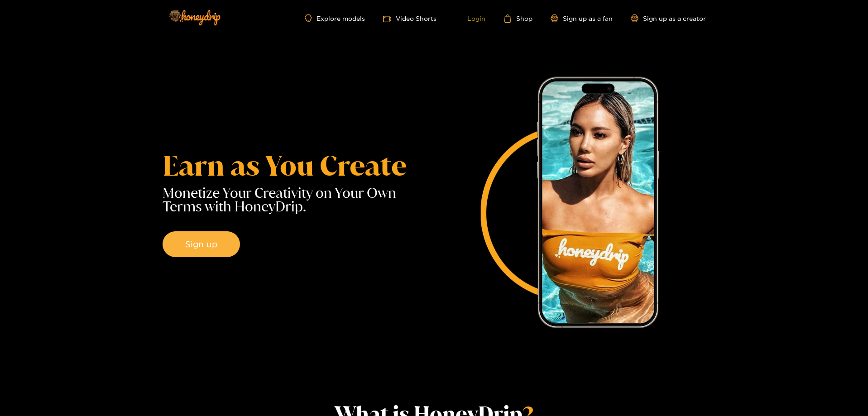 The width and height of the screenshot is (868, 416). What do you see at coordinates (201, 244) in the screenshot?
I see `button: Sign up` at bounding box center [201, 244].